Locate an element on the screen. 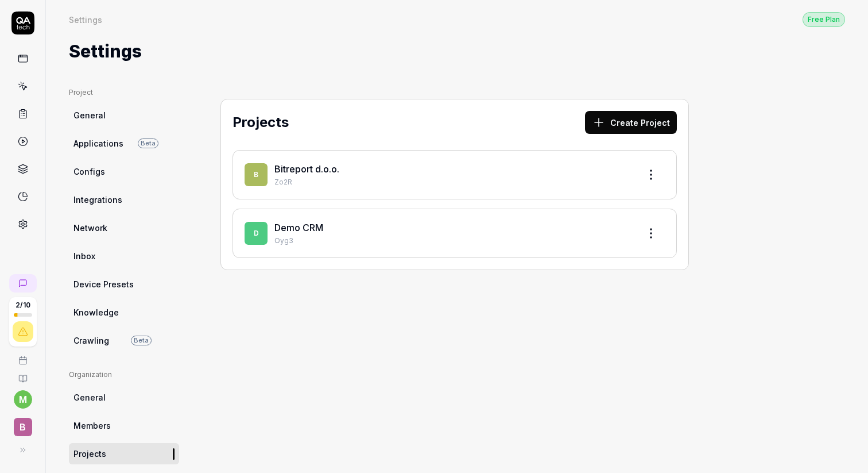 This screenshot has height=473, width=868. p: Zo2R is located at coordinates (452, 182).